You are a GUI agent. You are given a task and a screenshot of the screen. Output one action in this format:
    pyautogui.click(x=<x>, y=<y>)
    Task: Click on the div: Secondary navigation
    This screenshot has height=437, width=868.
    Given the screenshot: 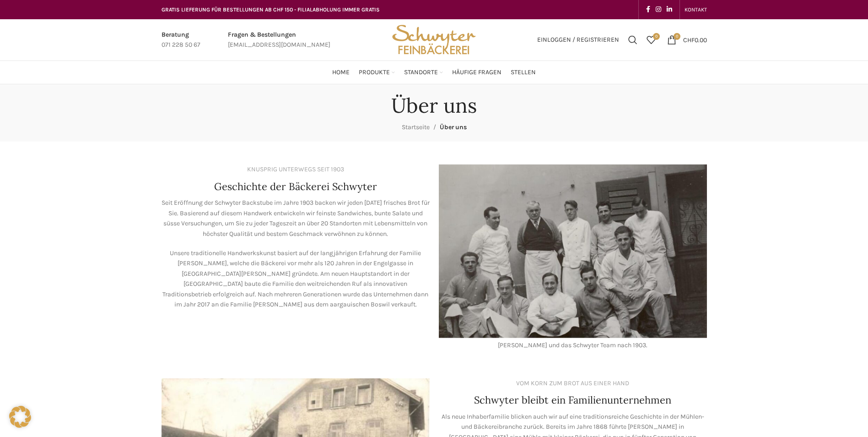 What is the action you would take?
    pyautogui.click(x=695, y=9)
    